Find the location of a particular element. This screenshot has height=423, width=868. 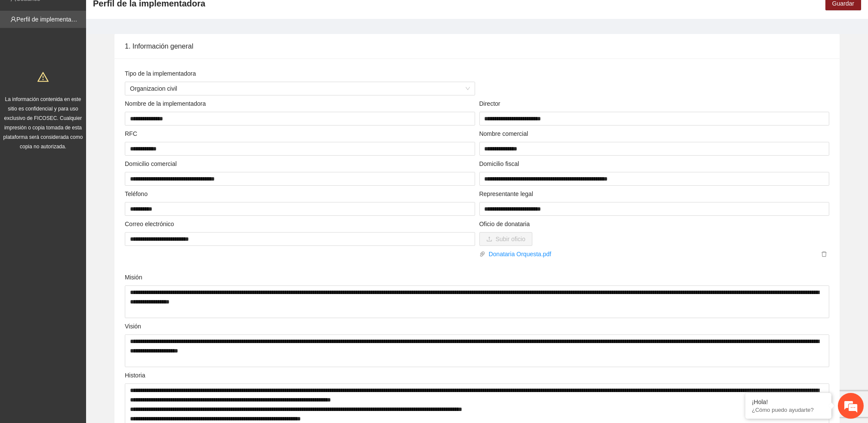

button: uploadSubir oficio is located at coordinates (506, 239).